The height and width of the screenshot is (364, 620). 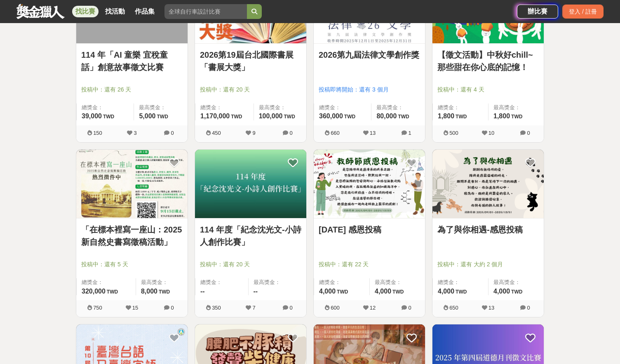 I want to click on span: 9, so click(x=254, y=132).